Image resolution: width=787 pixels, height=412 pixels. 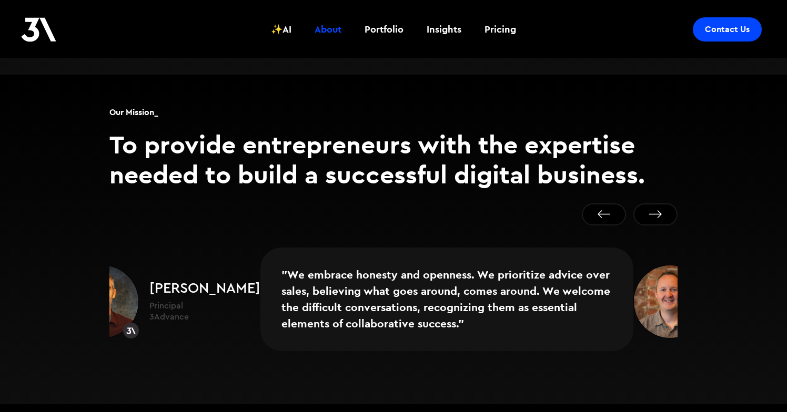 What do you see at coordinates (328, 29) in the screenshot?
I see `a: About` at bounding box center [328, 29].